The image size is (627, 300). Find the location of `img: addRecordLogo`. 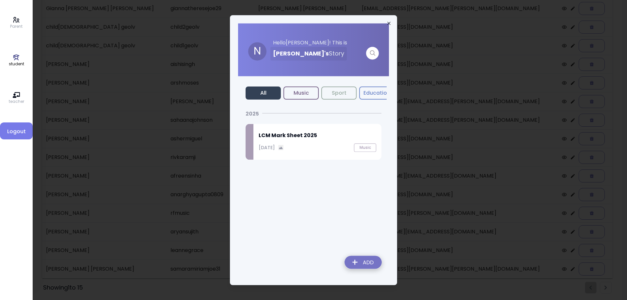

img: addRecordLogo is located at coordinates (363, 263).